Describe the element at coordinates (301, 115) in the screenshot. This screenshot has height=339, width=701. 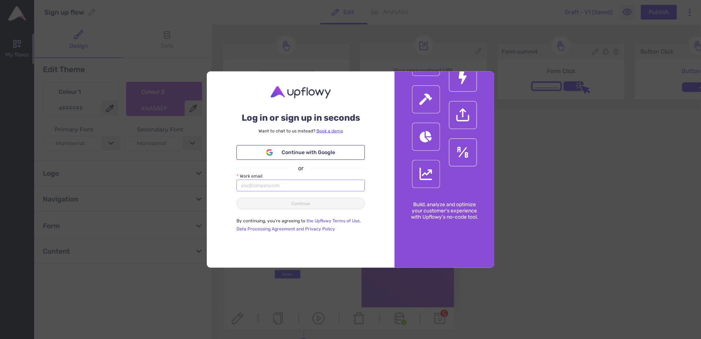
I see `div: Log in or sign up in seconds` at that location.